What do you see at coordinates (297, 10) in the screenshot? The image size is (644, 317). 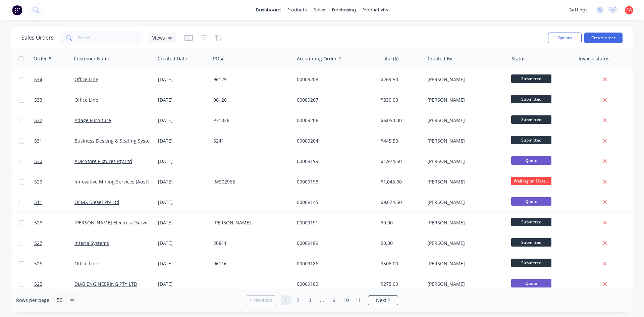 I see `div: products` at bounding box center [297, 10].